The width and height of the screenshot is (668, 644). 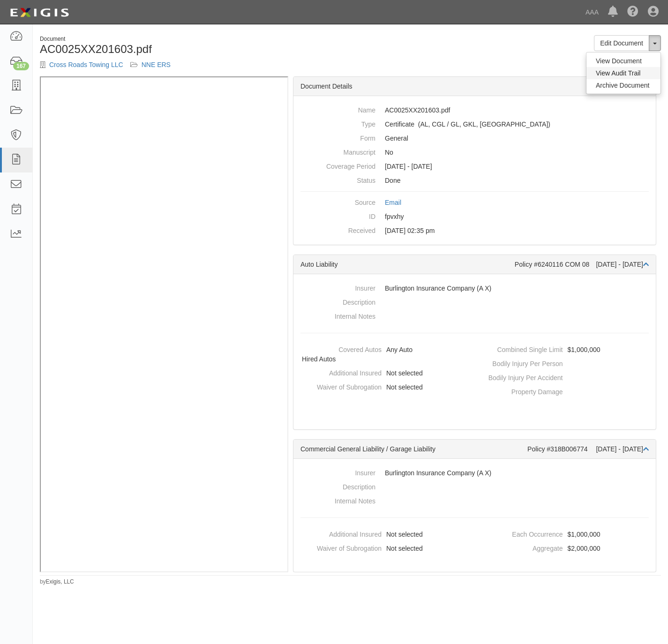 What do you see at coordinates (340, 348) in the screenshot?
I see `dt: Covered Autos` at bounding box center [340, 348].